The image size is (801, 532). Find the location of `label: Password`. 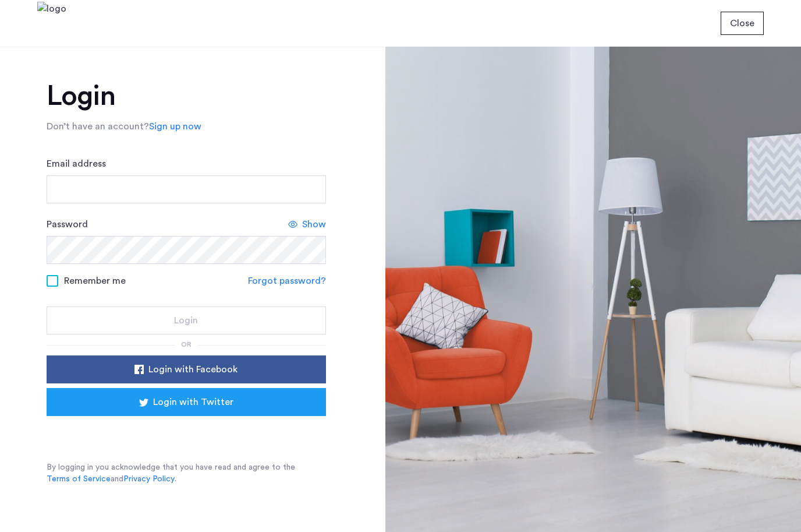

label: Password is located at coordinates (67, 224).